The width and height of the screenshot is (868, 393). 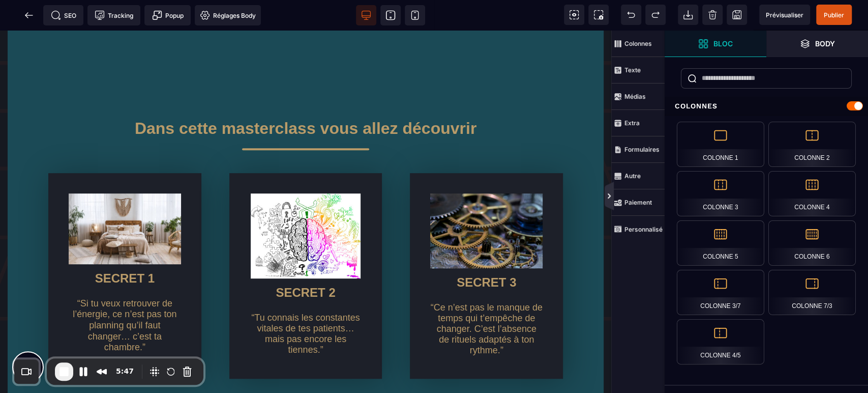 I want to click on span: Défaire, so click(x=631, y=15).